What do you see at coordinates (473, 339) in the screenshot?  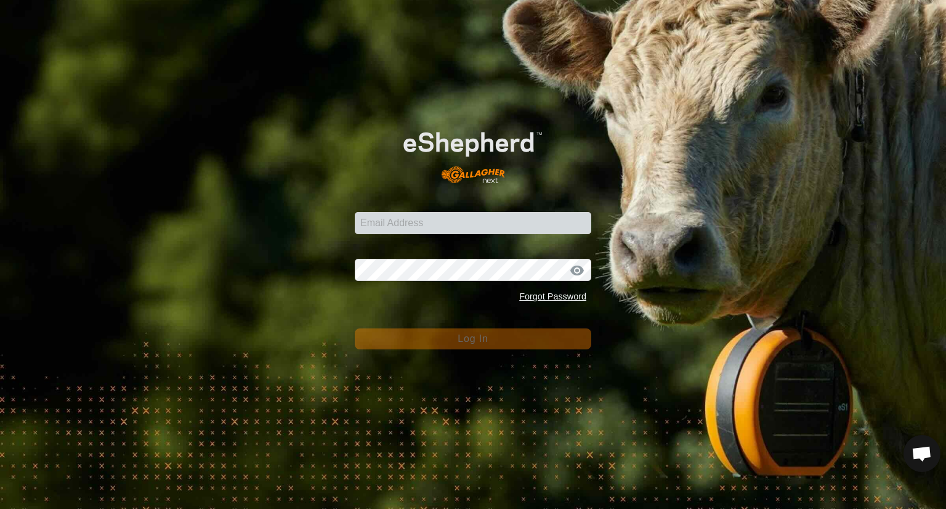 I see `button: Log In` at bounding box center [473, 339].